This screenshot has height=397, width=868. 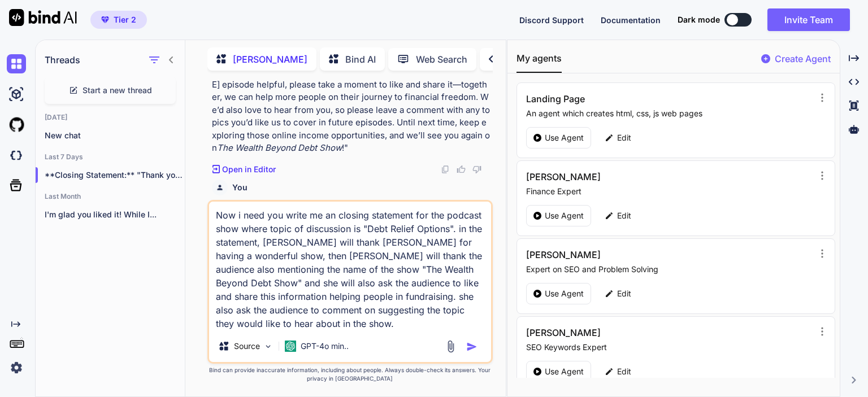 What do you see at coordinates (669, 191) in the screenshot?
I see `p: Finance Expert` at bounding box center [669, 191].